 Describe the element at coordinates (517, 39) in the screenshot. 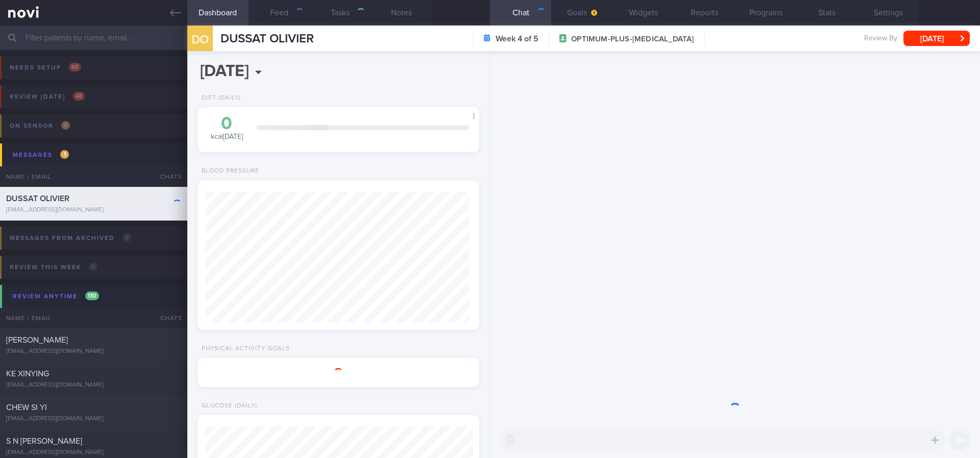

I see `strong: Week 4 of 5` at that location.